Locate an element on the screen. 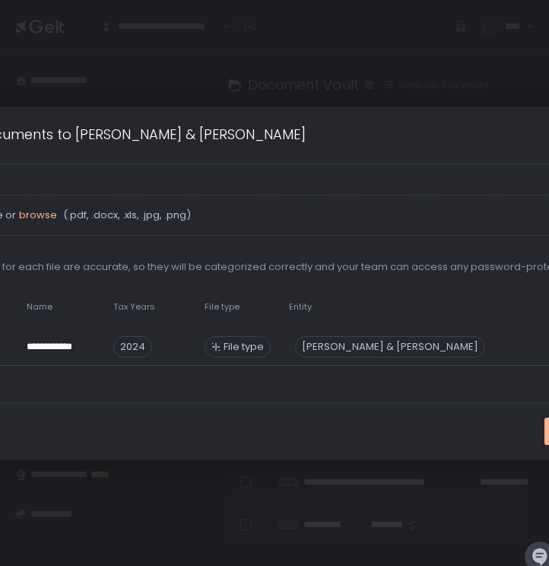  span: browse is located at coordinates (38, 215).